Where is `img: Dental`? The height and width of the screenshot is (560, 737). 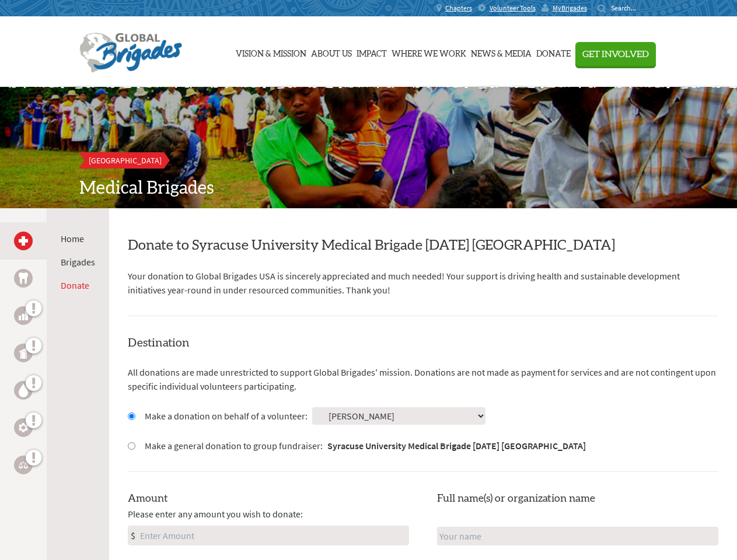
img: Dental is located at coordinates (23, 278).